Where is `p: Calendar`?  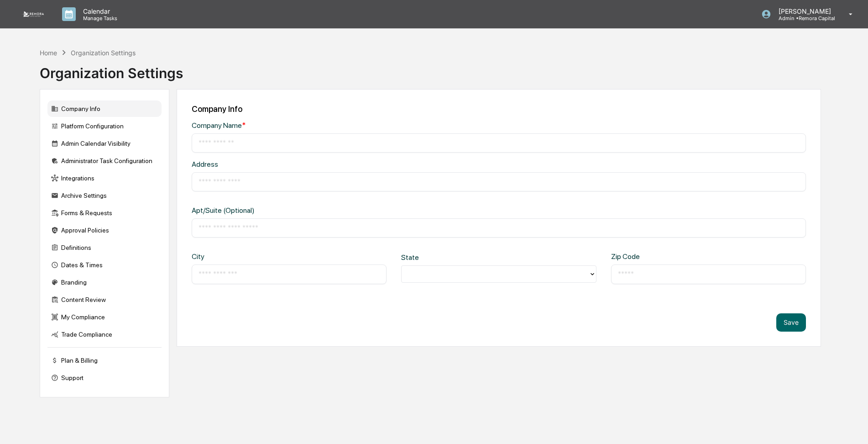 p: Calendar is located at coordinates (98, 11).